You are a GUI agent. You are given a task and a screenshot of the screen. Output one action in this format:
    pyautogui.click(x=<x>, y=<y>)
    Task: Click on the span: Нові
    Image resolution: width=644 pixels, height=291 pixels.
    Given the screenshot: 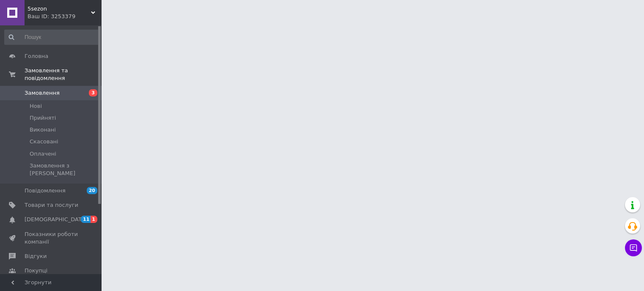 What is the action you would take?
    pyautogui.click(x=35, y=106)
    